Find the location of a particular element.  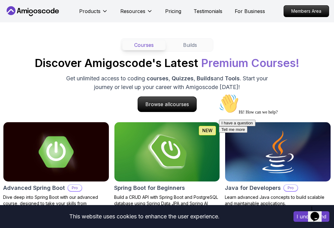

button: Products is located at coordinates (94, 14).